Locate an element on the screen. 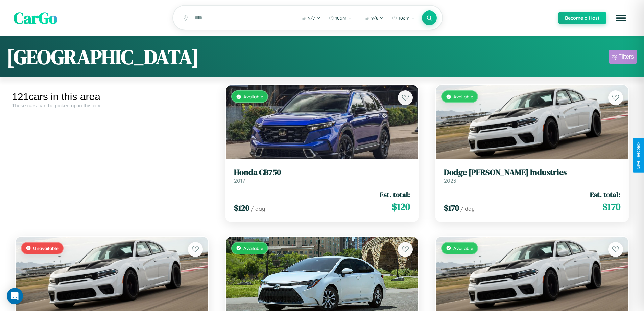  button: 9/8 is located at coordinates (374, 18).